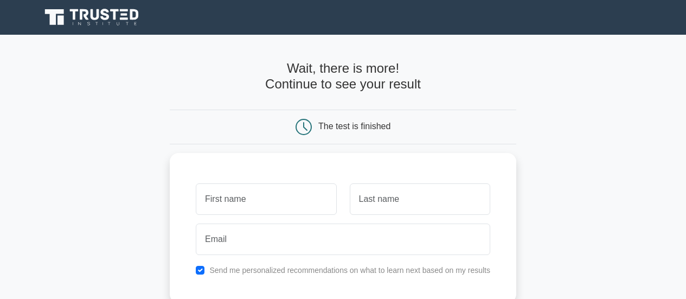 The width and height of the screenshot is (686, 299). I want to click on h4: Wait, there is more! Continue to see your result, so click(343, 76).